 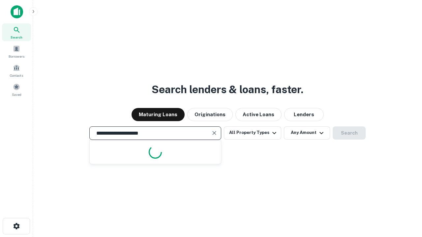 I want to click on a: Saved, so click(x=16, y=90).